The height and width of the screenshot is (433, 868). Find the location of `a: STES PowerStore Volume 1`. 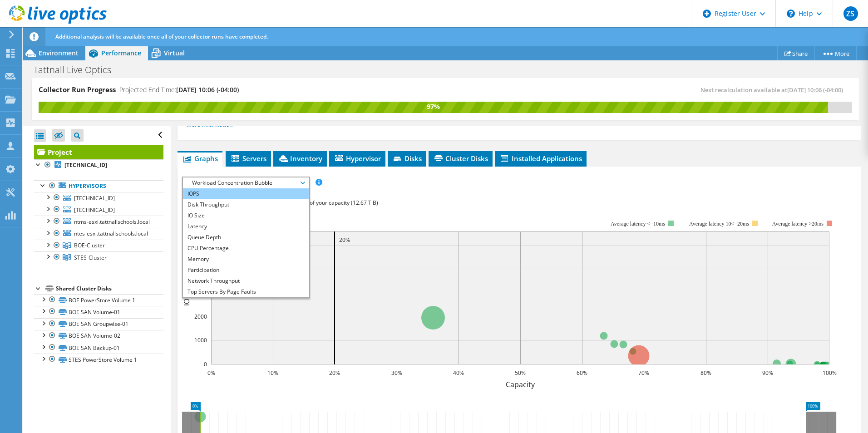

a: STES PowerStore Volume 1 is located at coordinates (98, 359).